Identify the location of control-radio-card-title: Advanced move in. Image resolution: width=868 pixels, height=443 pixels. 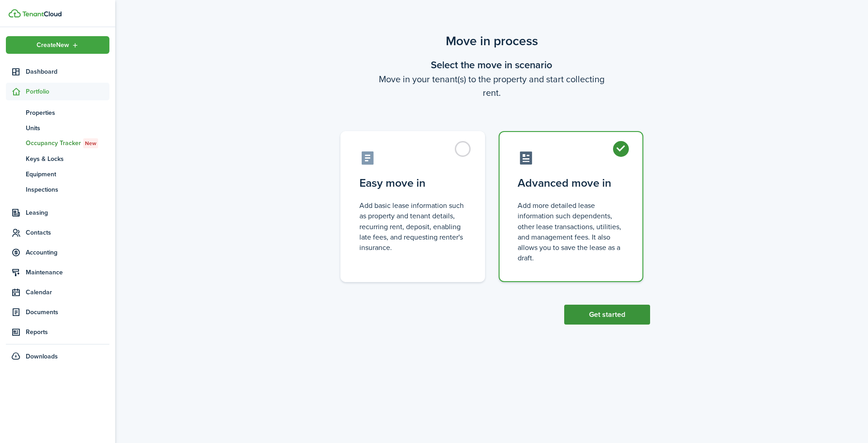
(571, 183).